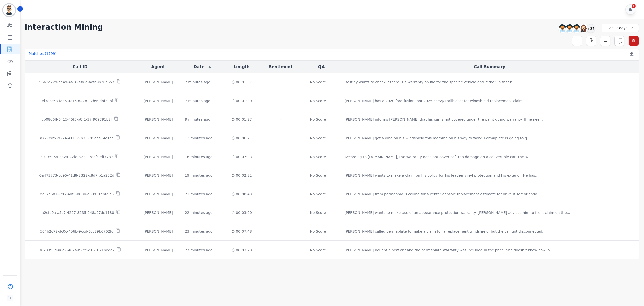  Describe the element at coordinates (620, 28) in the screenshot. I see `div: Last 7 days` at that location.